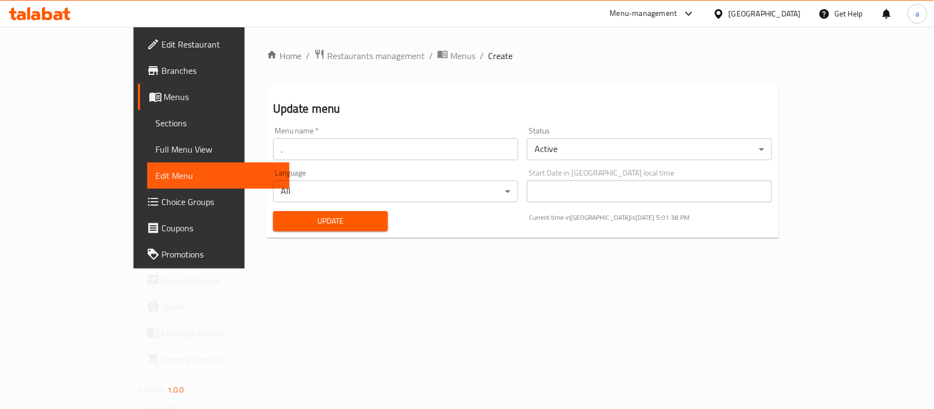 The width and height of the screenshot is (934, 409). Describe the element at coordinates (330, 221) in the screenshot. I see `span: Update` at that location.